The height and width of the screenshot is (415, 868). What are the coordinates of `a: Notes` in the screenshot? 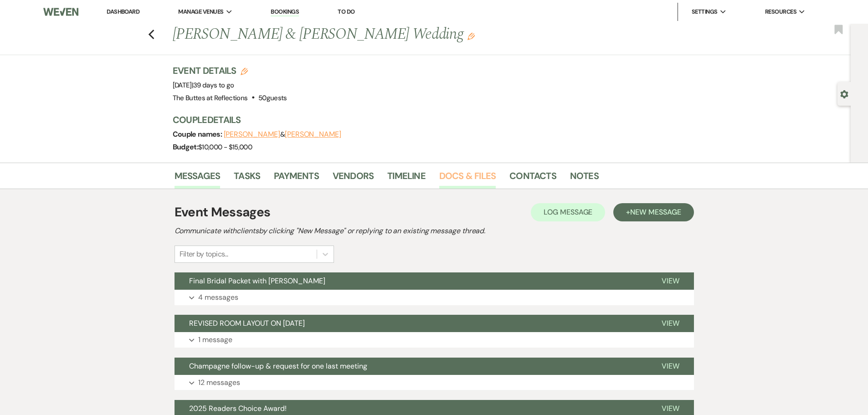 It's located at (584, 179).